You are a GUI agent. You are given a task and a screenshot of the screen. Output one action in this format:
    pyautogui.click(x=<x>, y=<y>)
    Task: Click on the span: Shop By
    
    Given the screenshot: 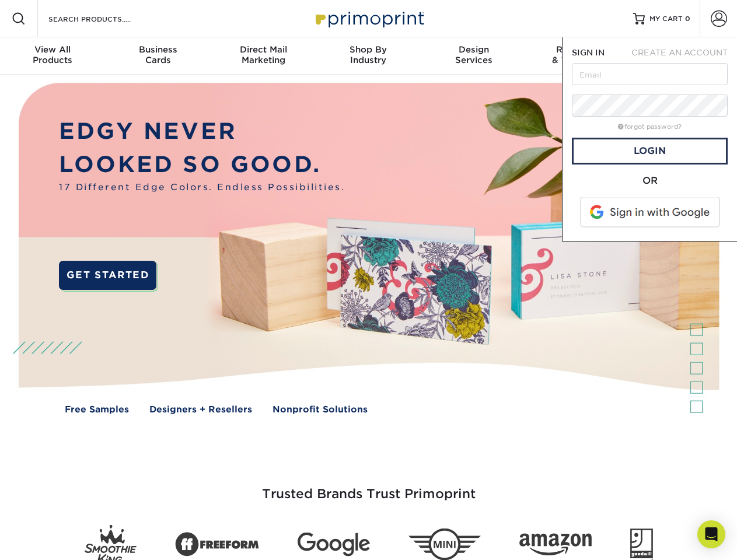 What is the action you would take?
    pyautogui.click(x=368, y=49)
    